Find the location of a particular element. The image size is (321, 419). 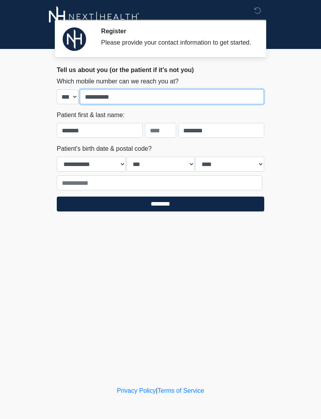

a: Privacy Policy is located at coordinates (137, 390).